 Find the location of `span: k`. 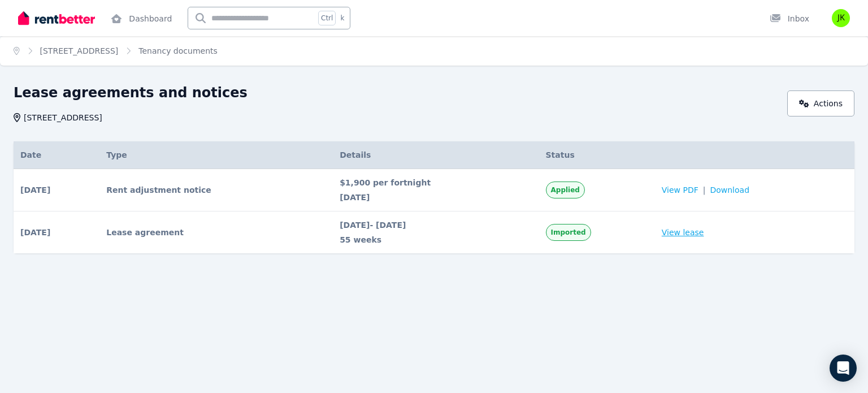

span: k is located at coordinates (342, 19).